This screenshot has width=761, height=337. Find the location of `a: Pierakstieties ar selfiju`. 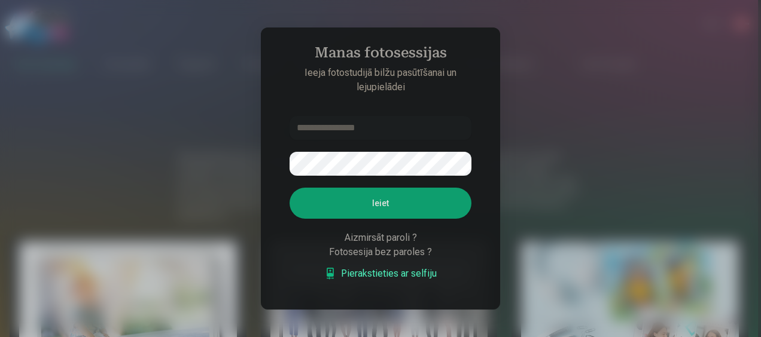

a: Pierakstieties ar selfiju is located at coordinates (380, 274).